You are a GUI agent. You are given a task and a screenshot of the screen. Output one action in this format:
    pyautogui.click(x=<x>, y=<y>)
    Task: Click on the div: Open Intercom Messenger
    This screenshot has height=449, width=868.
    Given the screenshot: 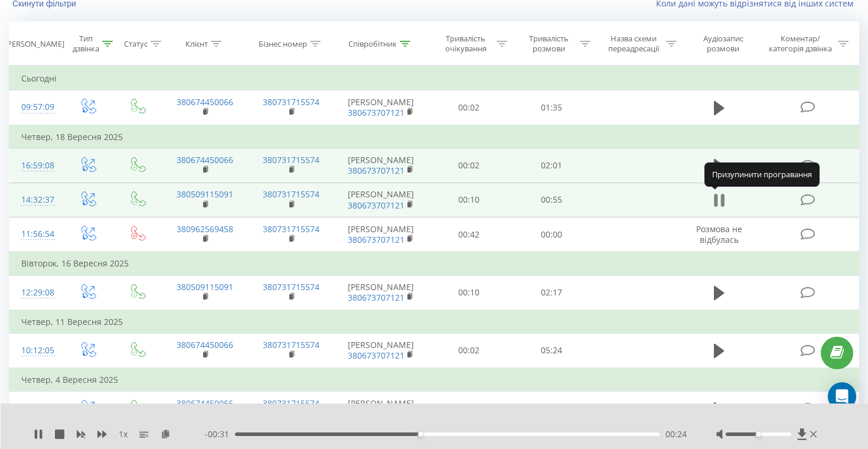 What is the action you would take?
    pyautogui.click(x=842, y=396)
    